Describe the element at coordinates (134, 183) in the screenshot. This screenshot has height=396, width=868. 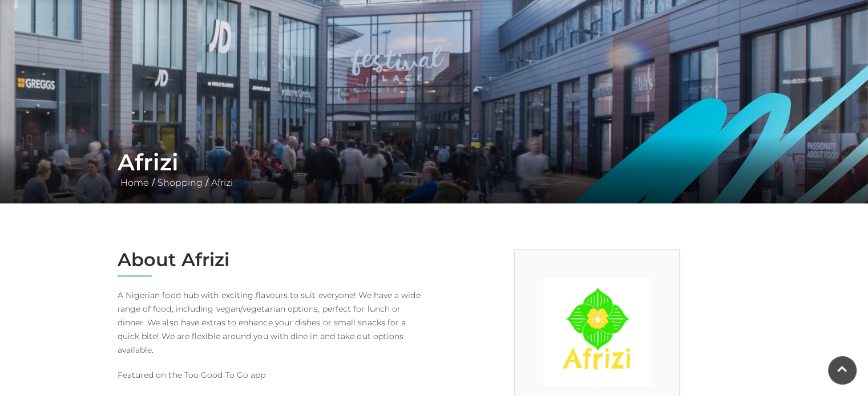
I see `a: Home` at that location.